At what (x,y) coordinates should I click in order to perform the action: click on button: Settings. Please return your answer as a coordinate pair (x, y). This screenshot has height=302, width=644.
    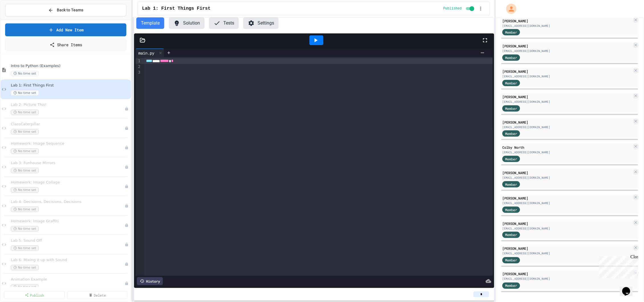
    Looking at the image, I should click on (261, 23).